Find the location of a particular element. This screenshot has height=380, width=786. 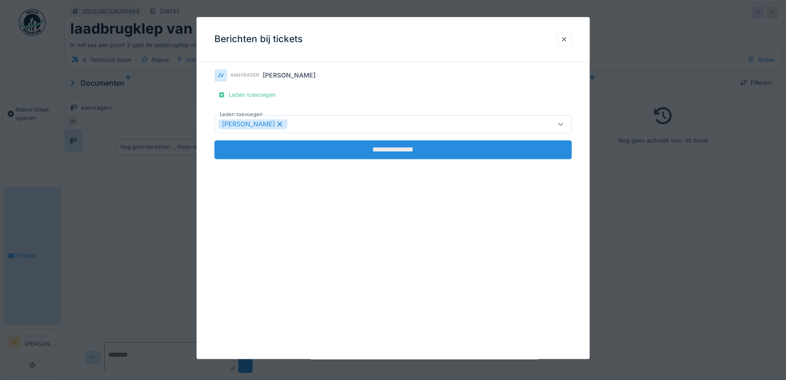

div: Aanvrager is located at coordinates (245, 75).